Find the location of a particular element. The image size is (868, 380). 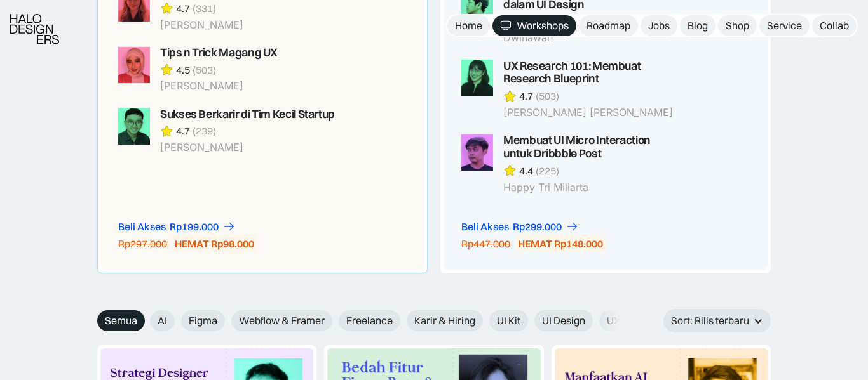

div: Sukses Berkarir di Tim Kecil Startup is located at coordinates (247, 115).